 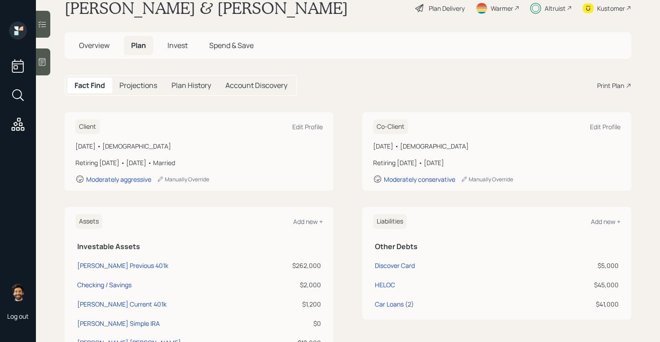 What do you see at coordinates (119, 179) in the screenshot?
I see `div: Moderately aggressive` at bounding box center [119, 179].